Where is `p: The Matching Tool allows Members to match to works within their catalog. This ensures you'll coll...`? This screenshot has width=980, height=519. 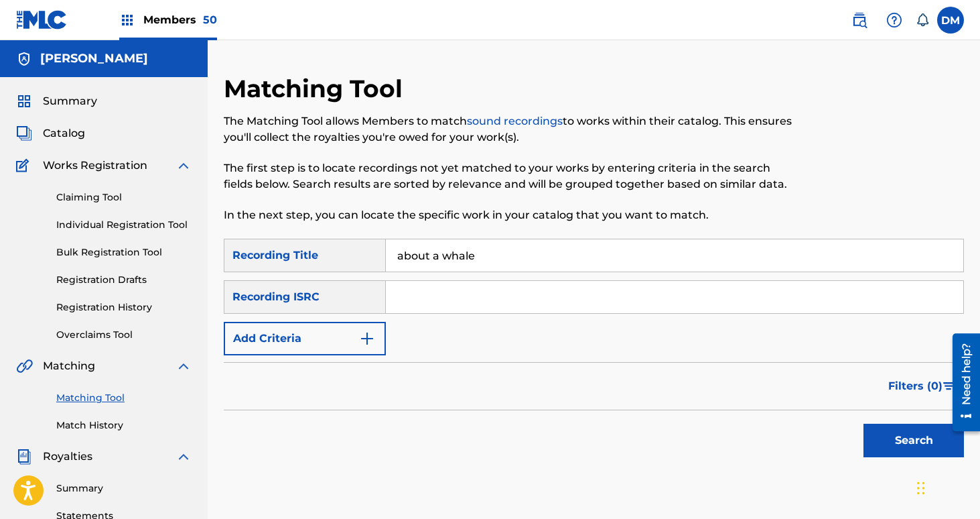
p: The Matching Tool allows Members to match to works within their catalog. This ensures you'll coll... is located at coordinates (509, 130).